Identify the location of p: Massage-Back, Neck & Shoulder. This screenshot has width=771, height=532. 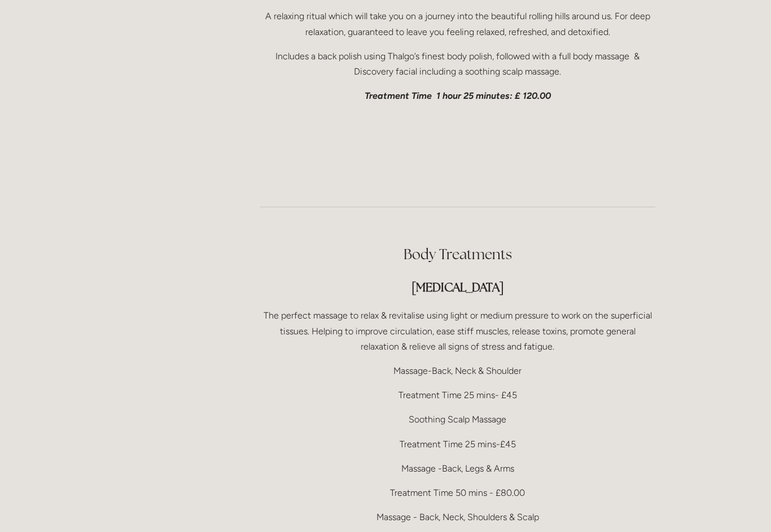
(458, 370).